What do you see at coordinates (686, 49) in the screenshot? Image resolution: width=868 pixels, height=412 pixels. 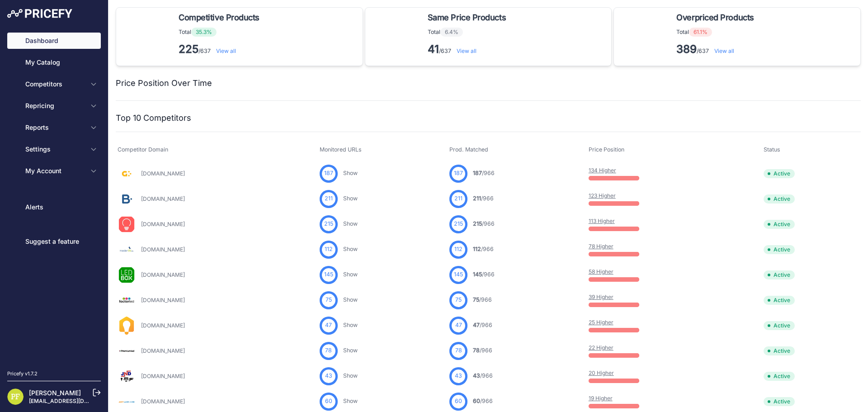 I see `strong: 389` at bounding box center [686, 49].